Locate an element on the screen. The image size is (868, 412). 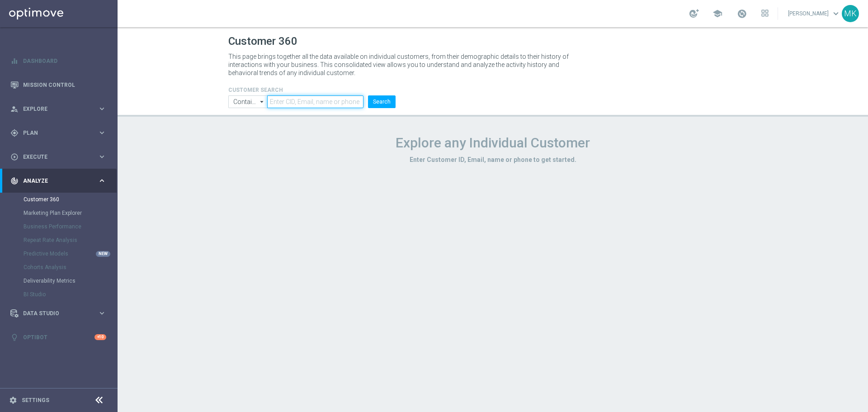
p: This page brings together all the data available on individual customers, from their demographic ... is located at coordinates (402, 65).